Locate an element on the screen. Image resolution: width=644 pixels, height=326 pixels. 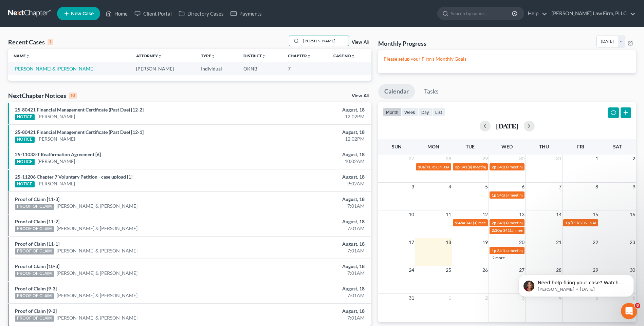
span: 18 is located at coordinates (449, 242).